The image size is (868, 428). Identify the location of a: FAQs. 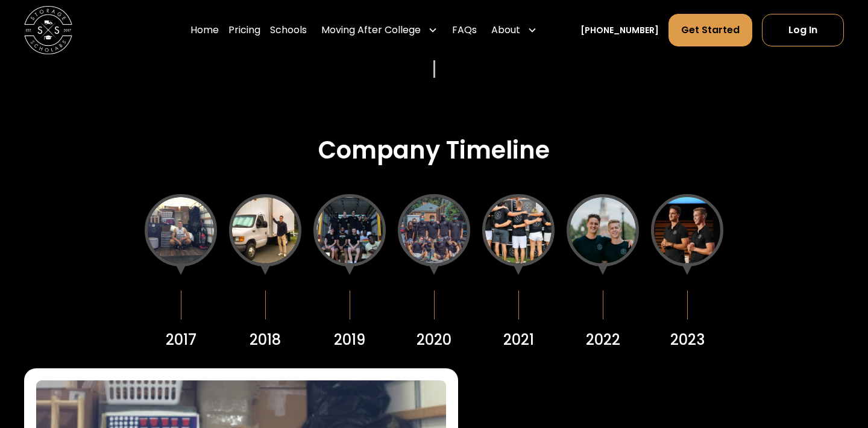
(464, 30).